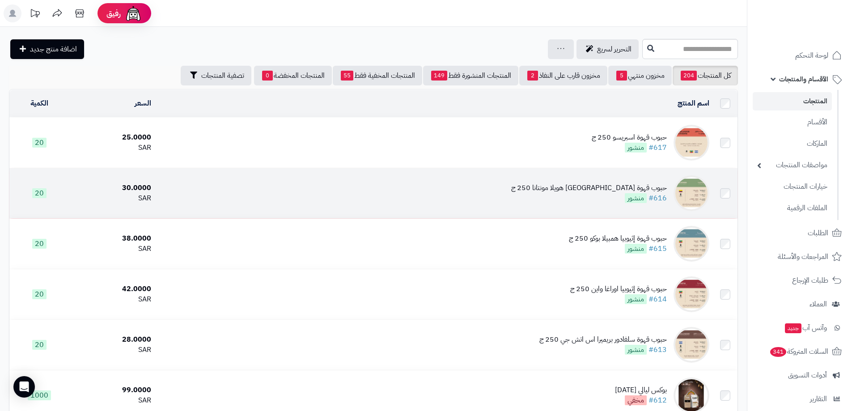 Image resolution: width=852 pixels, height=411 pixels. What do you see at coordinates (692, 193) in the screenshot?
I see `img: حبوب قهوة كولومبيا هويلا مونتانا 250 ج` at bounding box center [692, 193].